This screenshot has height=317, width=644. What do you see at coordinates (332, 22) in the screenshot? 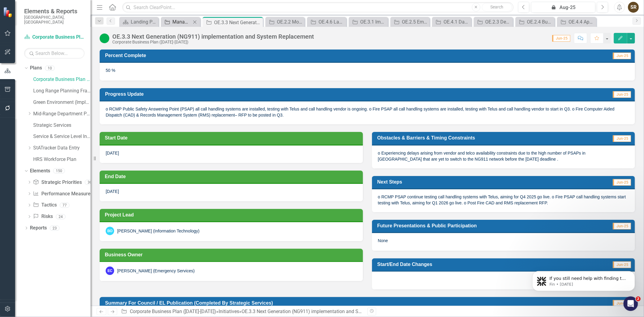
I see `div: OE.4.6 Land and Real Estate Program` at bounding box center [332, 22].